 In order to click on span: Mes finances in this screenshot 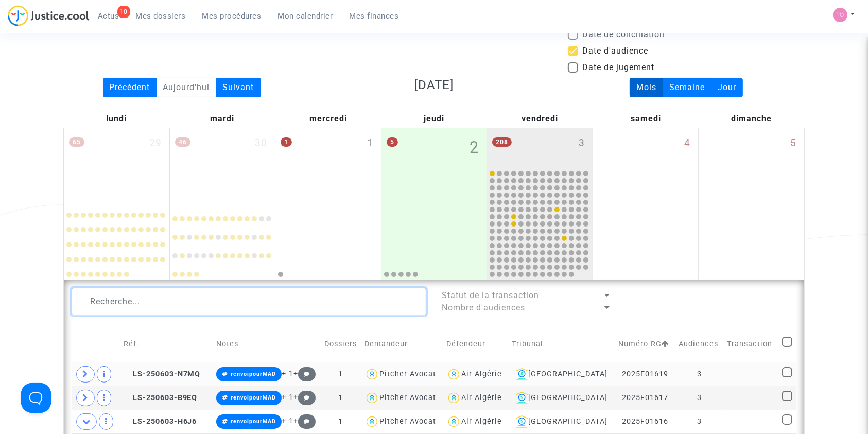, I will do `click(374, 16)`.